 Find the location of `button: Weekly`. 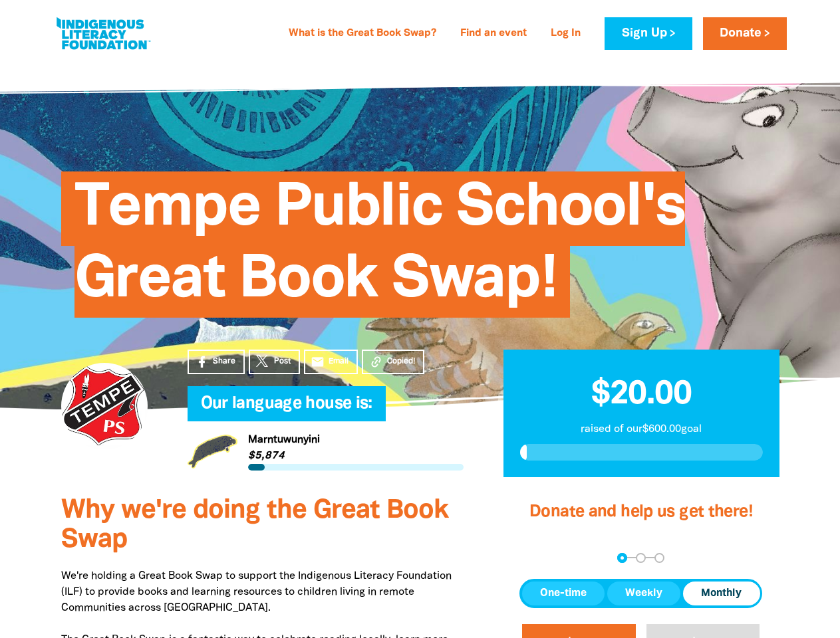

button: Weekly is located at coordinates (644, 594).